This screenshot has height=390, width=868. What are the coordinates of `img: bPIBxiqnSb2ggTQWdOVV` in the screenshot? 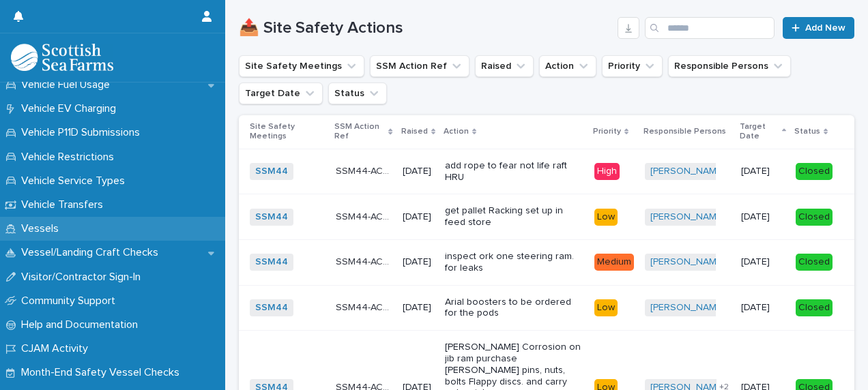 It's located at (62, 57).